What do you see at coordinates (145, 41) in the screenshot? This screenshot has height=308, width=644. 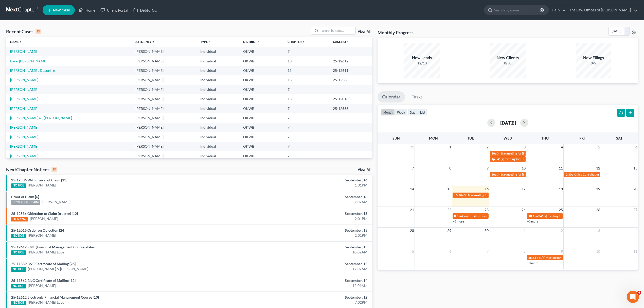 I see `a: Attorneyunfold_more` at bounding box center [145, 41].